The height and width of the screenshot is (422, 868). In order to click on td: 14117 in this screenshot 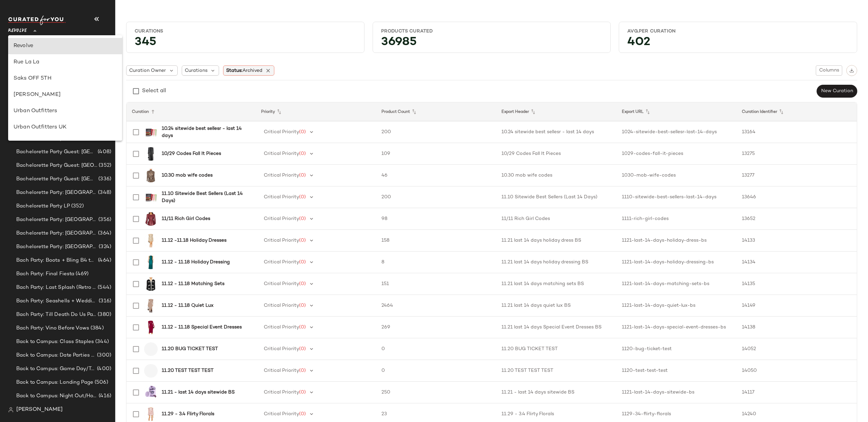, I will do `click(796, 392)`.